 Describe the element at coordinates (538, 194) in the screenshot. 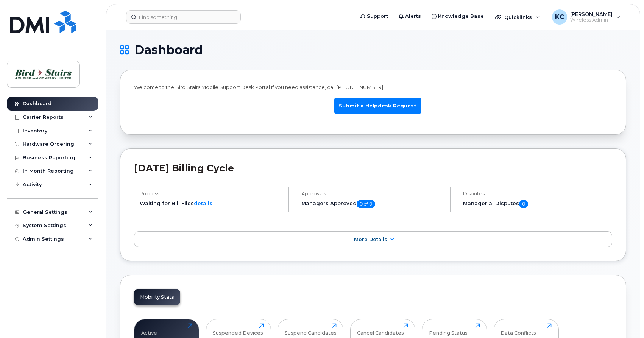

I see `h4: Disputes` at that location.